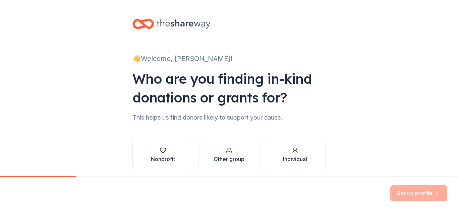  What do you see at coordinates (229, 118) in the screenshot?
I see `div: This helps us find donors likely to support your cause.` at bounding box center [229, 118].